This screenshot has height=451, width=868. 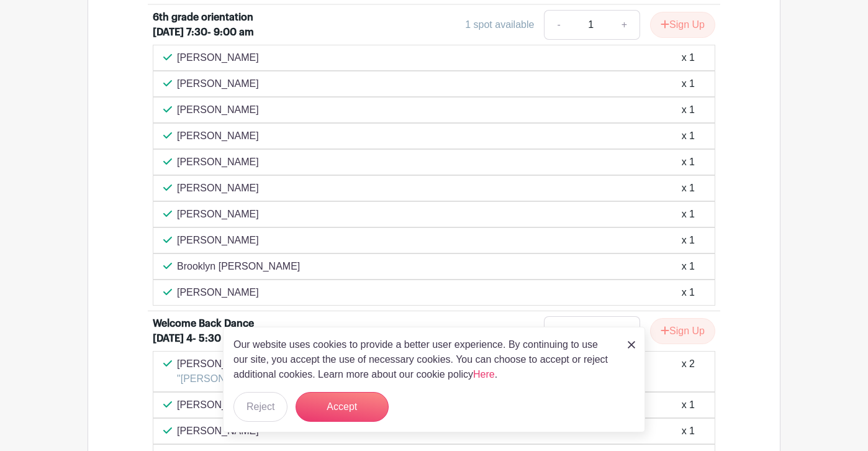 What do you see at coordinates (424, 359) in the screenshot?
I see `p: Our website uses cookies to provide a better user experience. By continuing to use our site, you ...` at bounding box center [424, 359].